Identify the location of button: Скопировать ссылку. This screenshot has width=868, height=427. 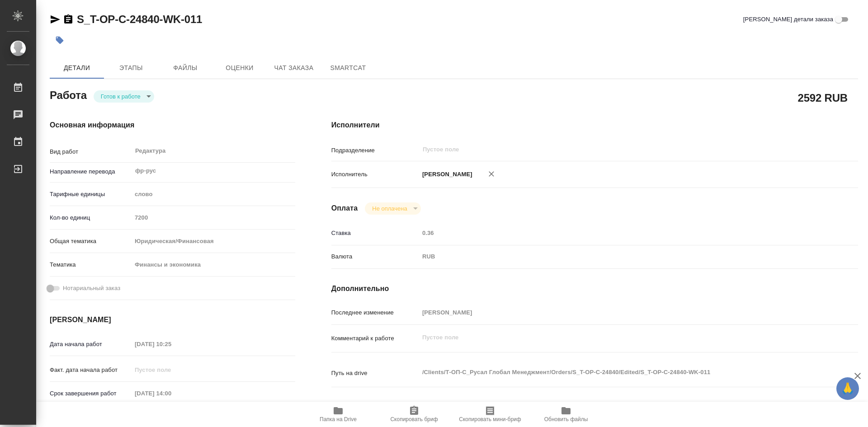
(68, 20).